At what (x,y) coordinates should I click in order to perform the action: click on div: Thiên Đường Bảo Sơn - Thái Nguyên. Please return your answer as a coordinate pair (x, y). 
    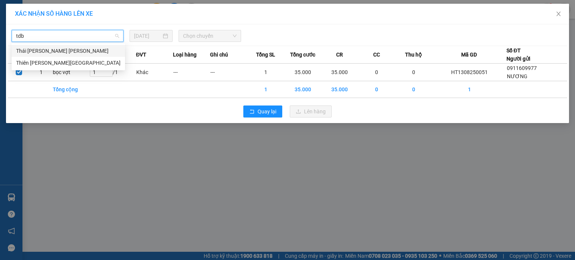
    Looking at the image, I should click on (68, 63).